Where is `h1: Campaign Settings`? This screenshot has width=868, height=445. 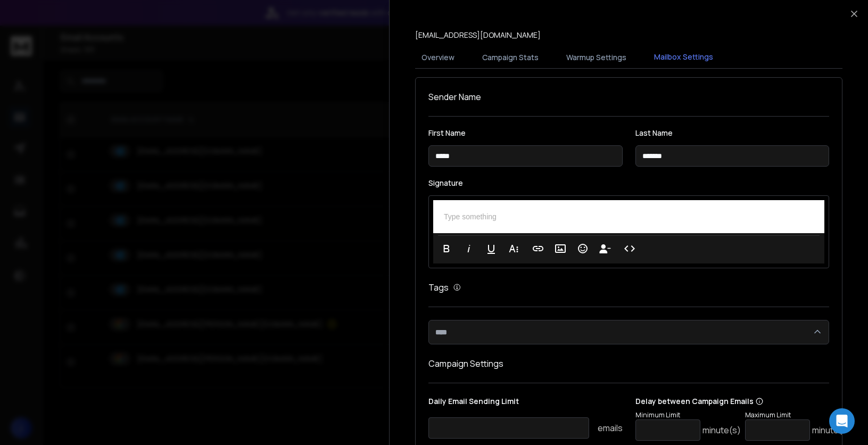 h1: Campaign Settings is located at coordinates (629, 364).